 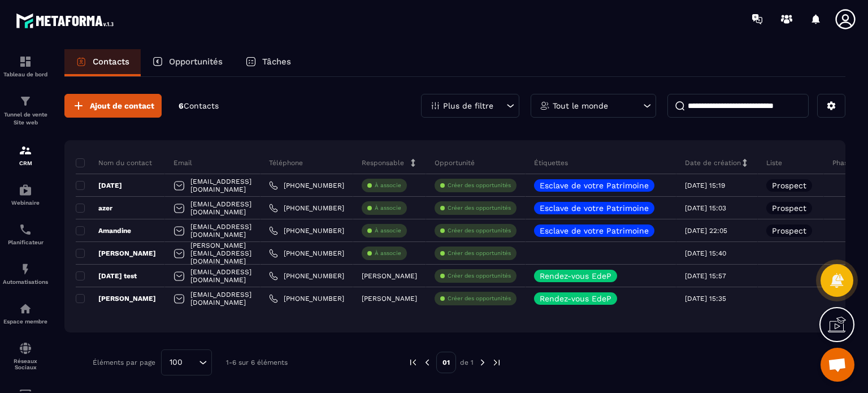 I want to click on p: Liste, so click(x=774, y=163).